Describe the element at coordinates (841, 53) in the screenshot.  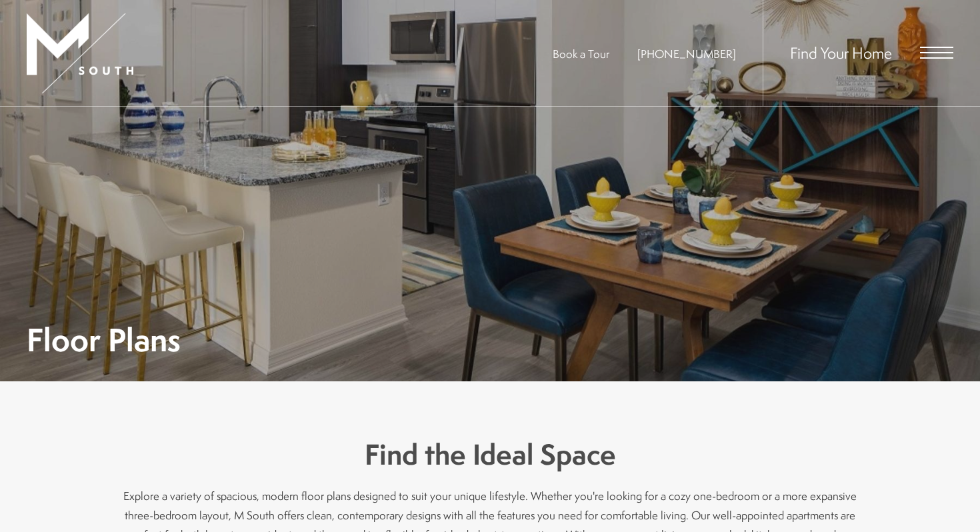
I see `span: Find Your Home` at that location.